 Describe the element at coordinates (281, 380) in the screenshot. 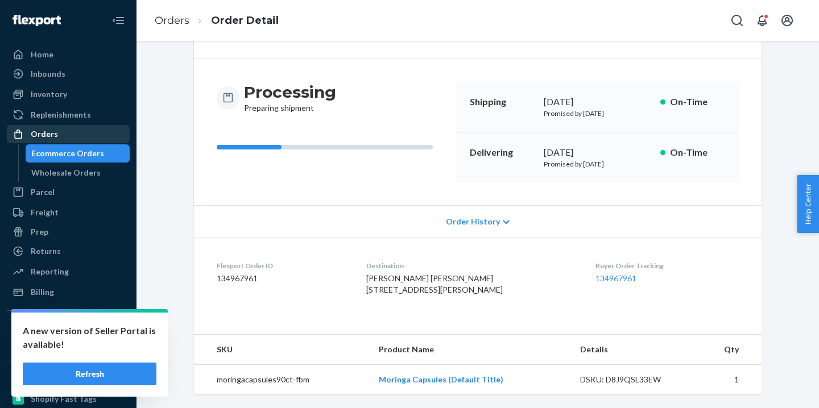

I see `td: moringacapsules90ct-fbm` at that location.